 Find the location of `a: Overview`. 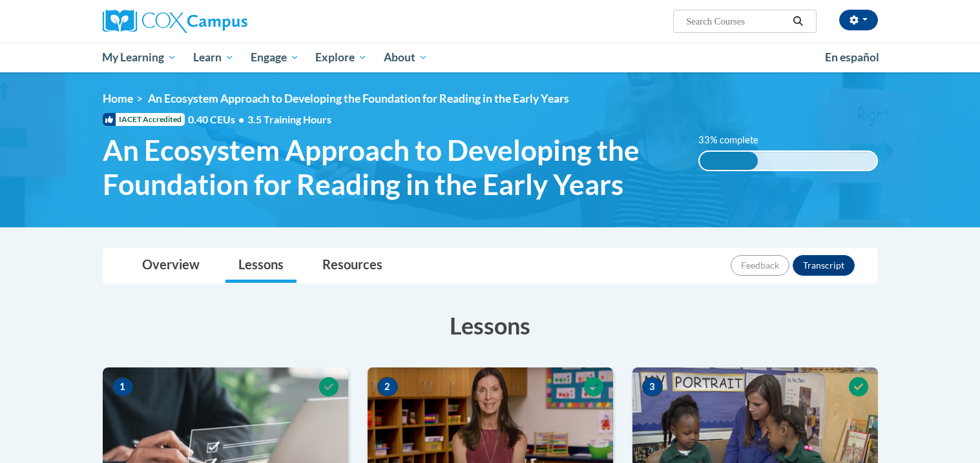

a: Overview is located at coordinates (170, 266).